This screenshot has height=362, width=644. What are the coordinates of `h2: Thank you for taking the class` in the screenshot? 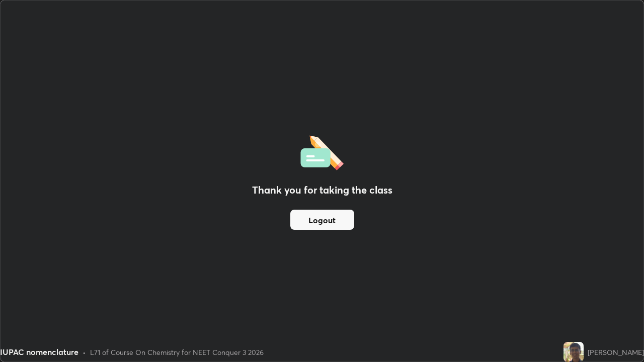 It's located at (322, 190).